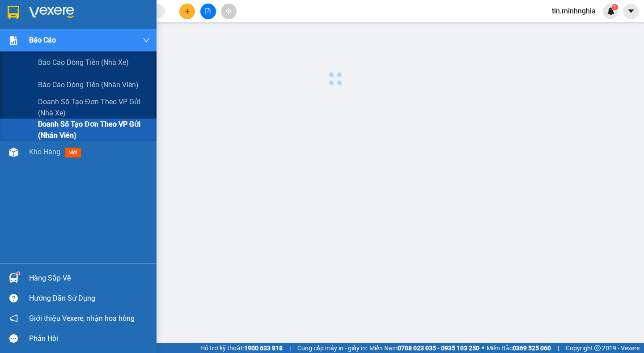 The image size is (644, 353). What do you see at coordinates (94, 107) in the screenshot?
I see `span: Doanh số tạo đơn theo VP gửi (nhà xe)` at bounding box center [94, 107].